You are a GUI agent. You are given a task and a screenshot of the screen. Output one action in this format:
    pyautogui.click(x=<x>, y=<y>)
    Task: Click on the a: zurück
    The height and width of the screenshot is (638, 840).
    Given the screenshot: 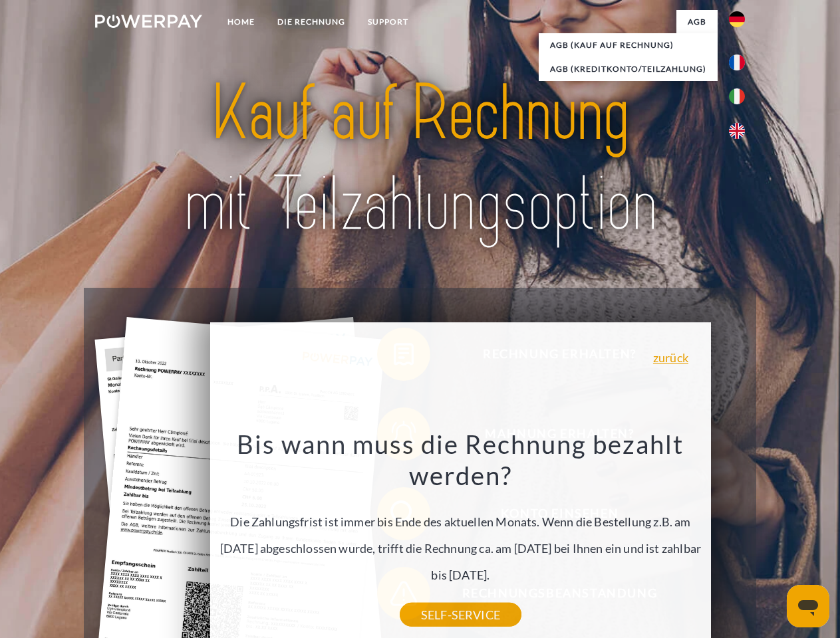 What is the action you would take?
    pyautogui.click(x=671, y=357)
    